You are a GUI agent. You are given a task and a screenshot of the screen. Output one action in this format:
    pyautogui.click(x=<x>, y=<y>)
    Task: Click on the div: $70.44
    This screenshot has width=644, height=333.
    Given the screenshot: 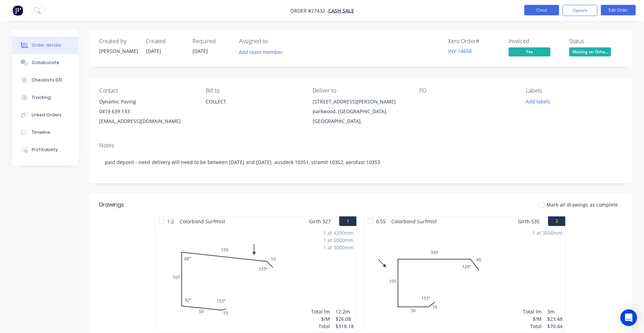 What is the action you would take?
    pyautogui.click(x=555, y=326)
    